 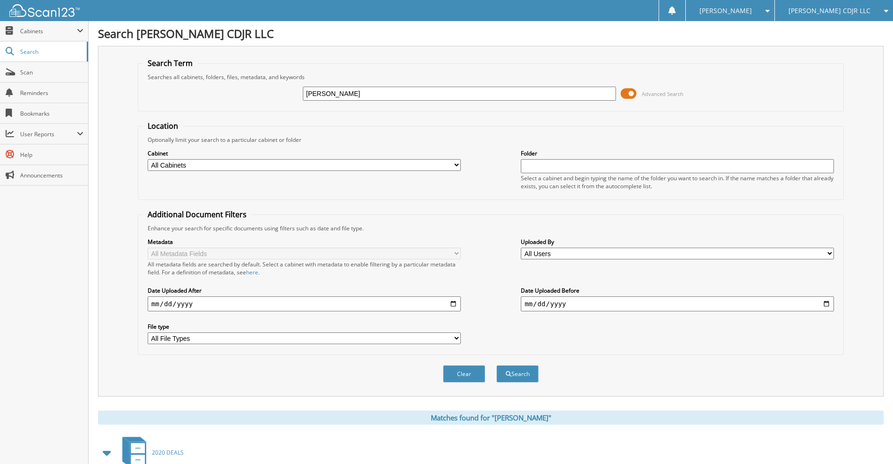 I want to click on legend: Search Term, so click(x=170, y=63).